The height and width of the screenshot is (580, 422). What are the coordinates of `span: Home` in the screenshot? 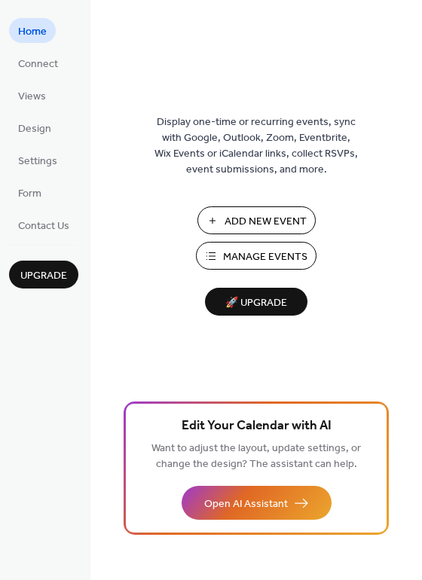 It's located at (32, 32).